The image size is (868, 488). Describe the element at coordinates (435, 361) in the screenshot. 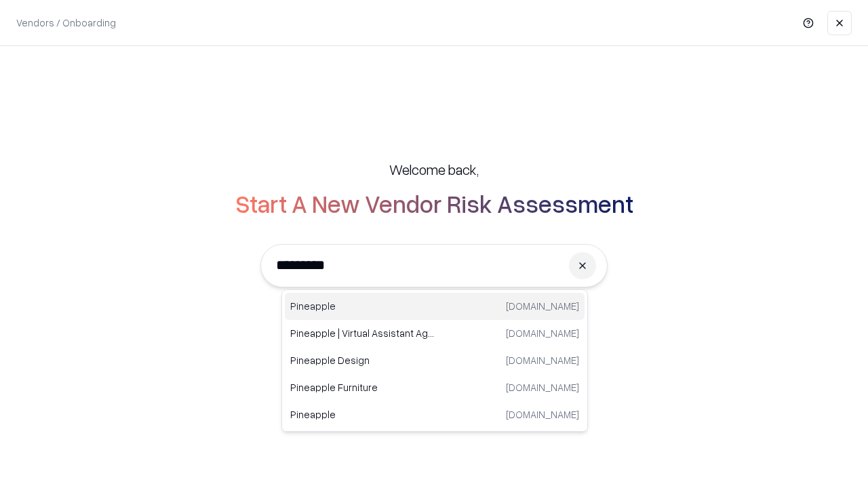

I see `div: Suggestions` at that location.